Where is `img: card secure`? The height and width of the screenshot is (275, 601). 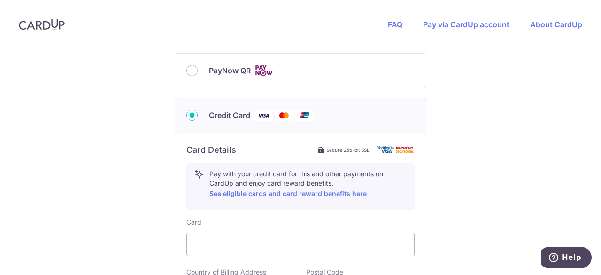
img: card secure is located at coordinates (396, 149).